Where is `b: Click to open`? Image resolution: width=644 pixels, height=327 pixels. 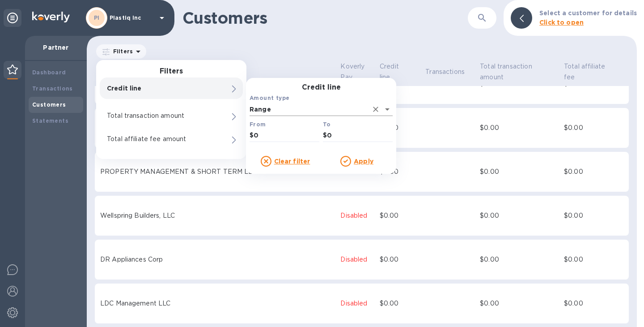 b: Click to open is located at coordinates (561, 23).